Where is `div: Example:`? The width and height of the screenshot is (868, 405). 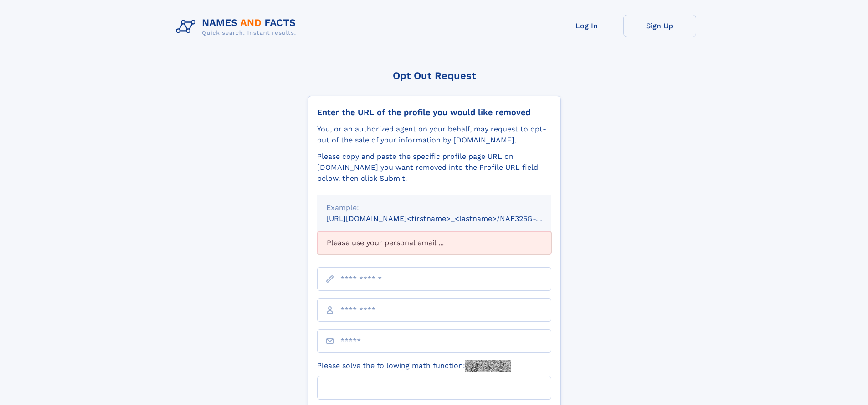
div: Example: is located at coordinates (435, 208).